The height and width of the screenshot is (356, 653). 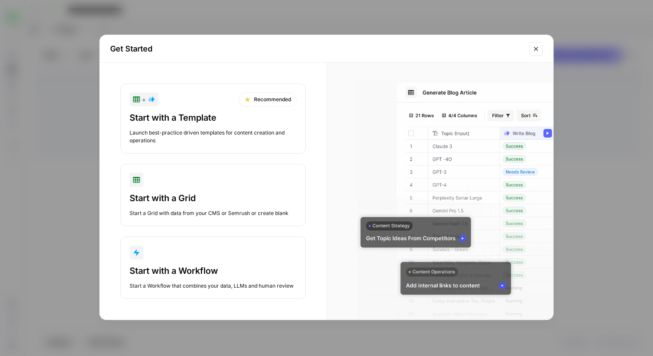 I want to click on h2: Get Started, so click(x=317, y=49).